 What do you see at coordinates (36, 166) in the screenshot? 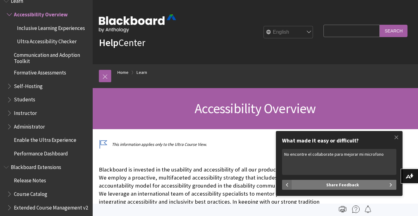
I see `span: Blackboard Extensions` at bounding box center [36, 166].